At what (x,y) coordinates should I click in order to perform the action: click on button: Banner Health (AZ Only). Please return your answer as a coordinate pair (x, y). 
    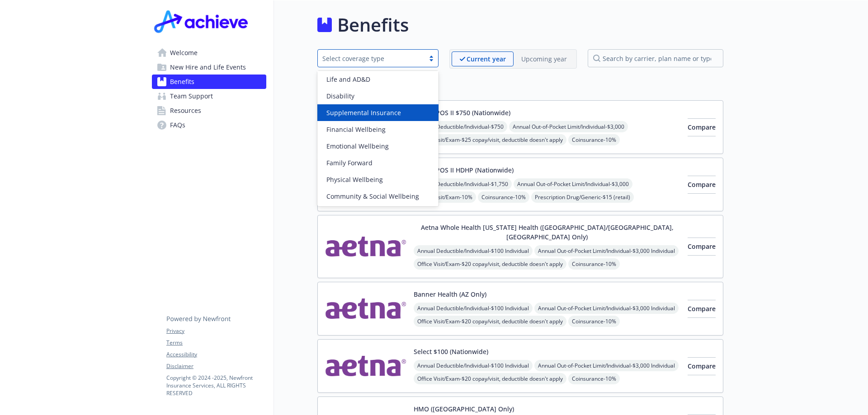
    Looking at the image, I should click on (450, 294).